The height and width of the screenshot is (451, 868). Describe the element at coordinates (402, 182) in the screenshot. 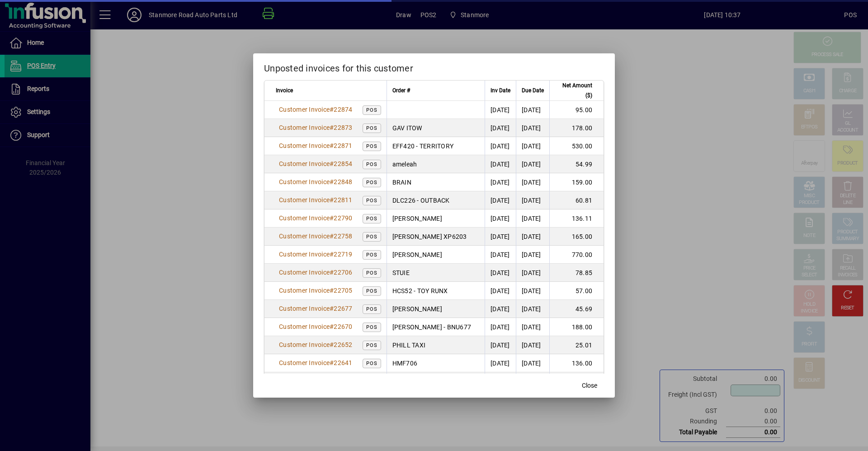

I see `span: BRAIN` at that location.